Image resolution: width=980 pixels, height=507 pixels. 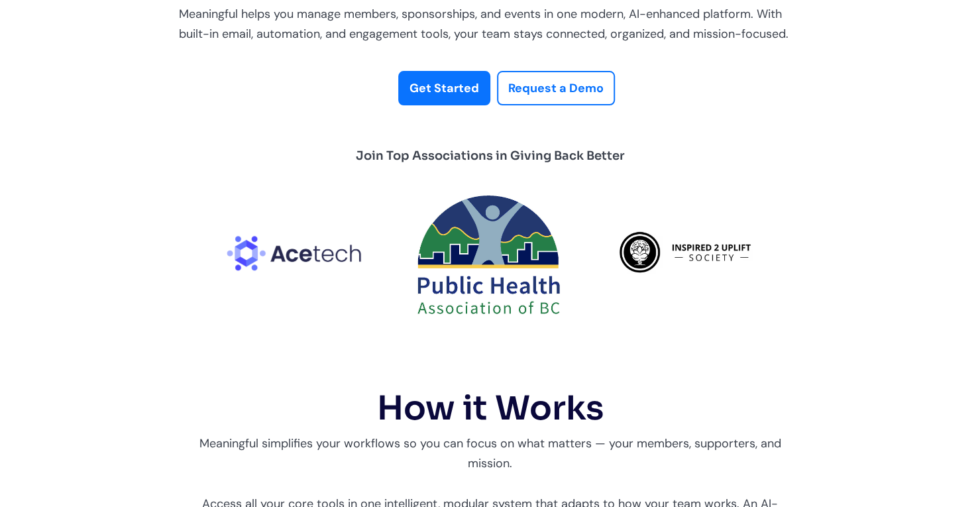 I want to click on div: Join Top Associations in Giving Back Better, so click(x=491, y=155).